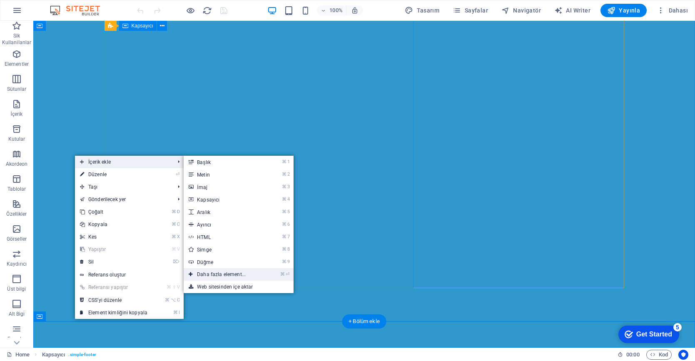  What do you see at coordinates (18, 355) in the screenshot?
I see `a: Seçimi iptal etmek için tıkla. Sayfaları açmak için çift tıkla` at bounding box center [18, 355].